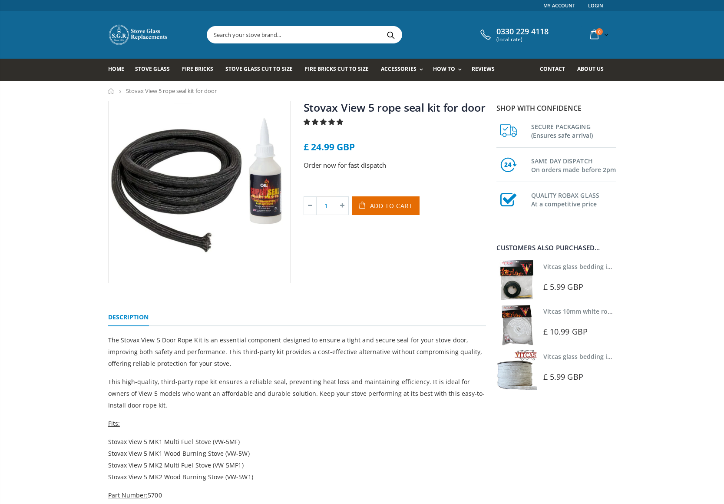 Image resolution: width=724 pixels, height=504 pixels. What do you see at coordinates (297, 459) in the screenshot?
I see `p: Stovax View 5 MK1 Multi Fuel Stove (VW-5MF) Stovax View 5 MK1 Wood Burning Stove (VW-5W) Stovax V...` at bounding box center [297, 459].